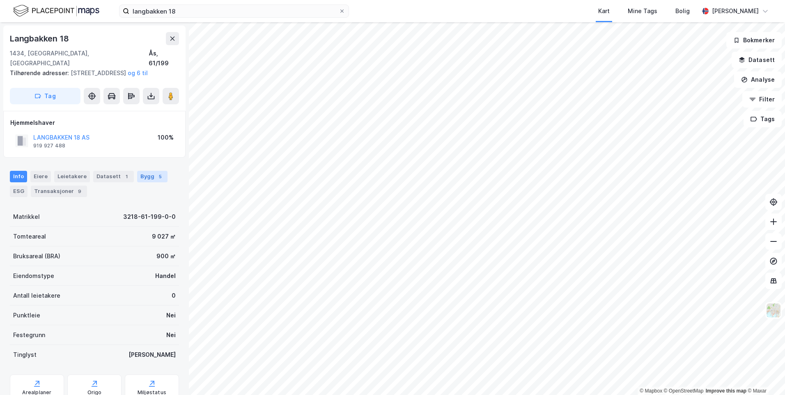 This screenshot has width=785, height=395. Describe the element at coordinates (726, 391) in the screenshot. I see `a: Improve this map` at that location.